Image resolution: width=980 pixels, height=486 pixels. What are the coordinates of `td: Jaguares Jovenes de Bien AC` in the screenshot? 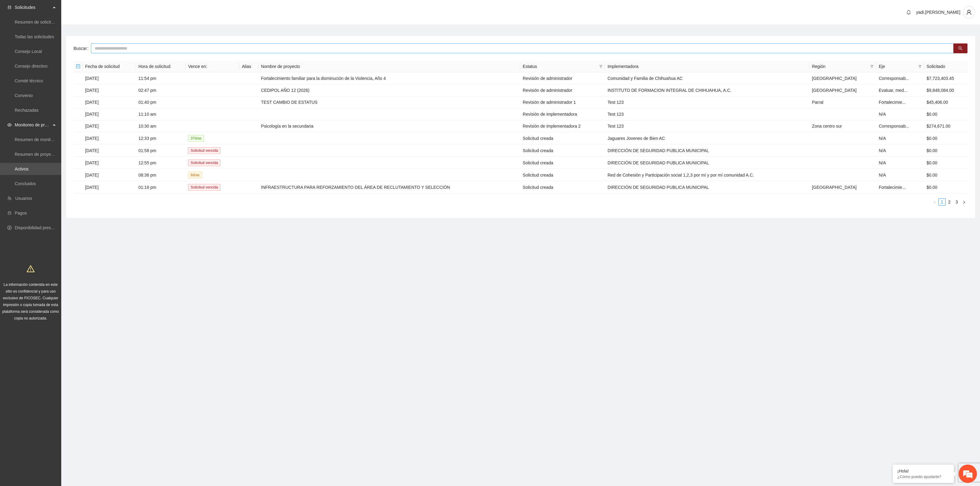 It's located at (707, 138).